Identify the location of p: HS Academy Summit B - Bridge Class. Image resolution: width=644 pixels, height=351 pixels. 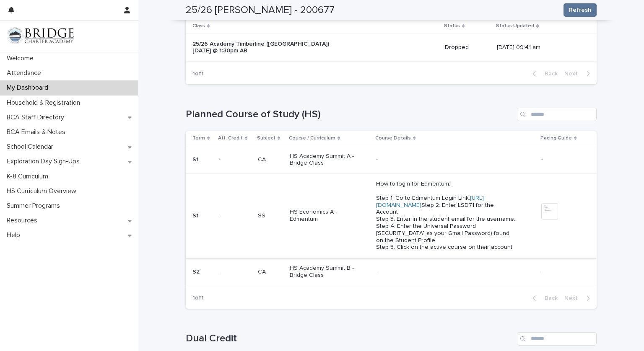
(325, 272).